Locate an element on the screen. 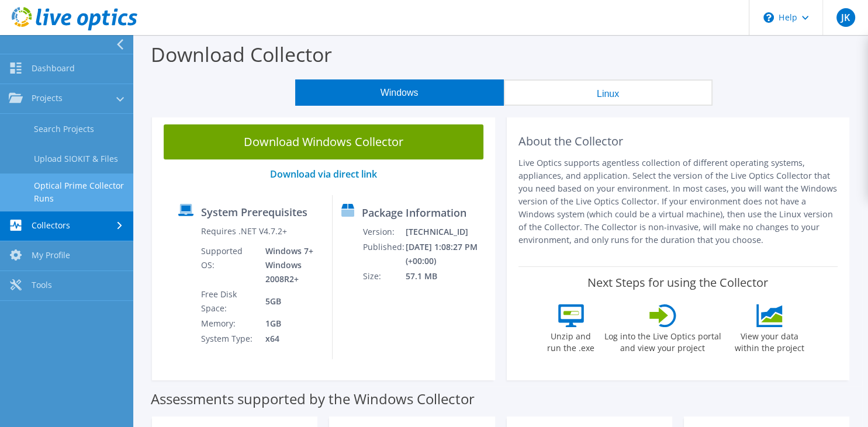 The width and height of the screenshot is (868, 427). td: x64 is located at coordinates (290, 339).